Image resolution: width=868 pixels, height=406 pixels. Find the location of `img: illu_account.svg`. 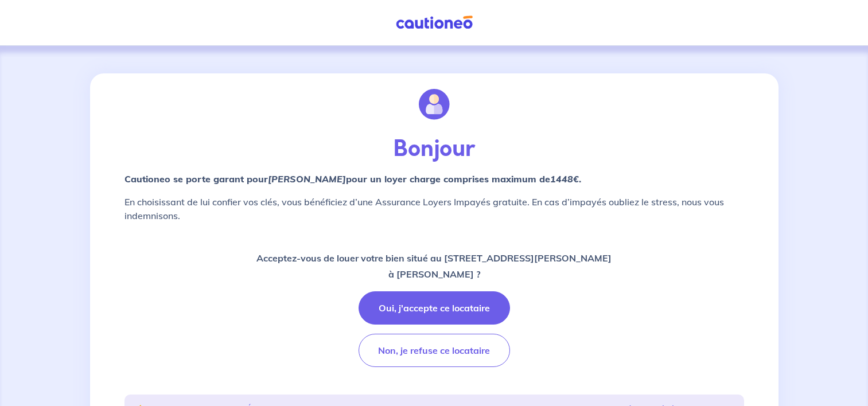

img: illu_account.svg is located at coordinates (435, 104).